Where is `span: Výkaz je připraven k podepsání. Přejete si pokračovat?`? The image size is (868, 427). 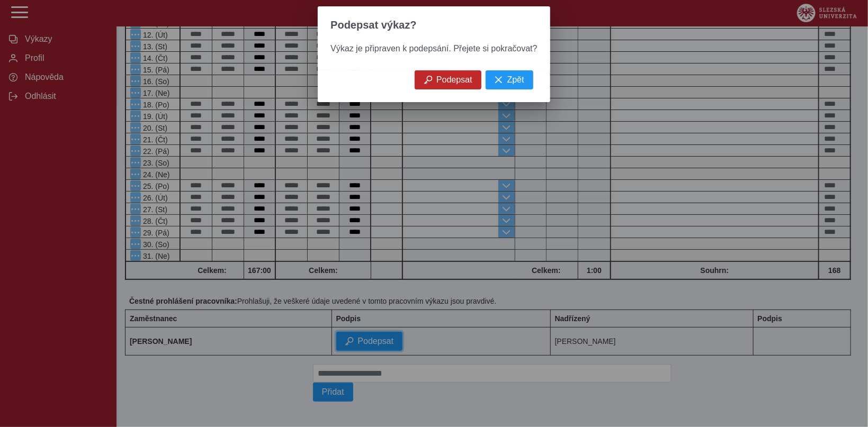
span: Výkaz je připraven k podepsání. Přejete si pokračovat? is located at coordinates (433, 48).